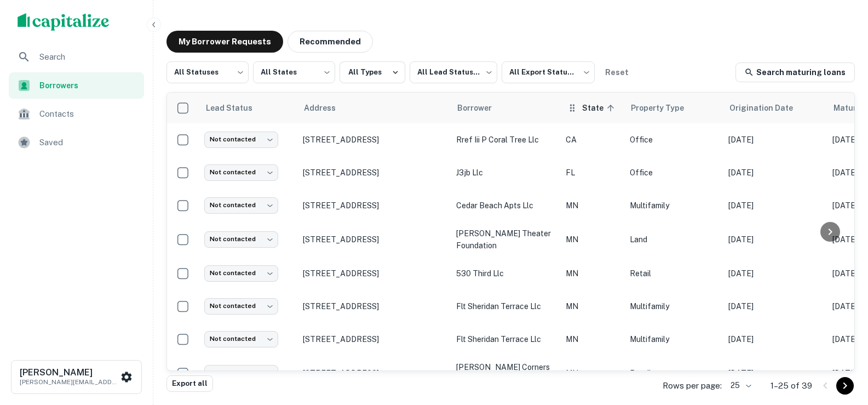 The image size is (868, 405). What do you see at coordinates (600, 108) in the screenshot?
I see `span: State` at bounding box center [600, 108].